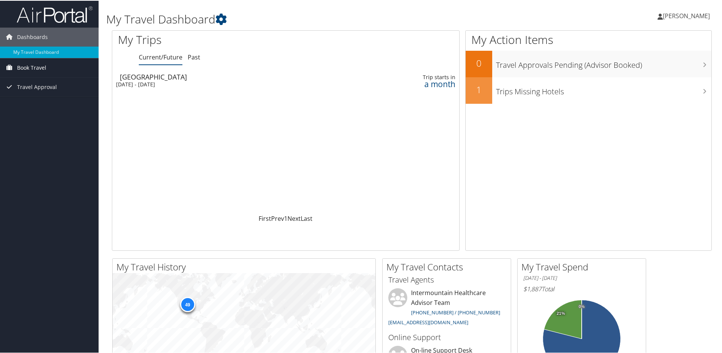 The height and width of the screenshot is (353, 722). Describe the element at coordinates (446, 337) in the screenshot. I see `h3: Online Support` at that location.